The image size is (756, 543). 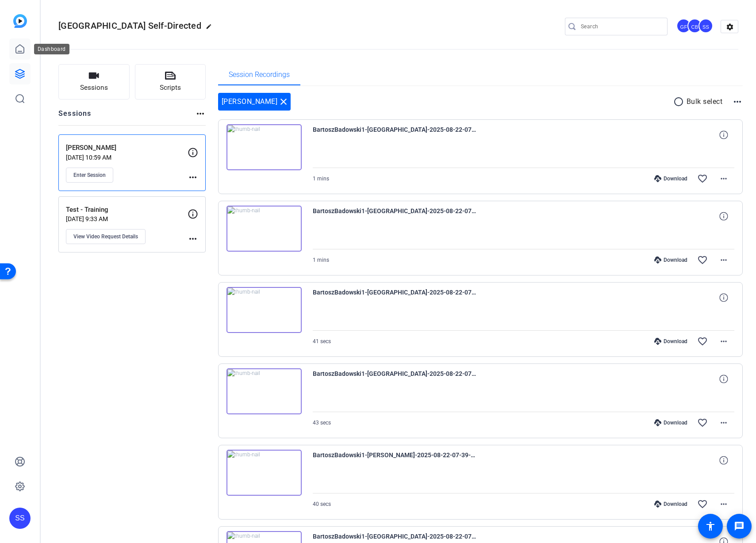 I want to click on button: Scripts, so click(x=170, y=82).